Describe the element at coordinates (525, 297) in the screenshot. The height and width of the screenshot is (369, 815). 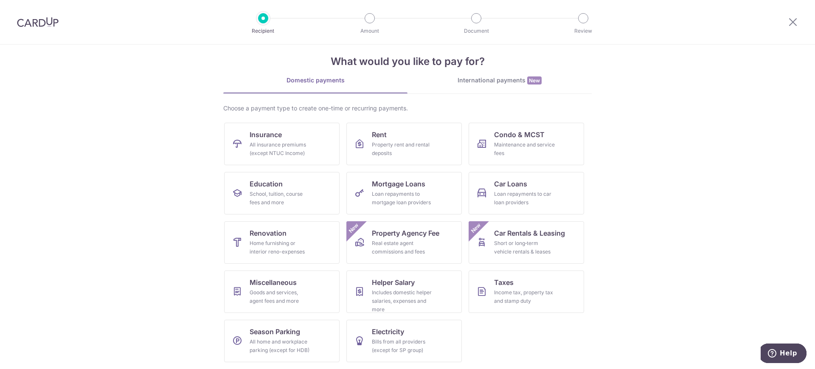
I see `div: Income tax, property tax and stamp duty` at that location.